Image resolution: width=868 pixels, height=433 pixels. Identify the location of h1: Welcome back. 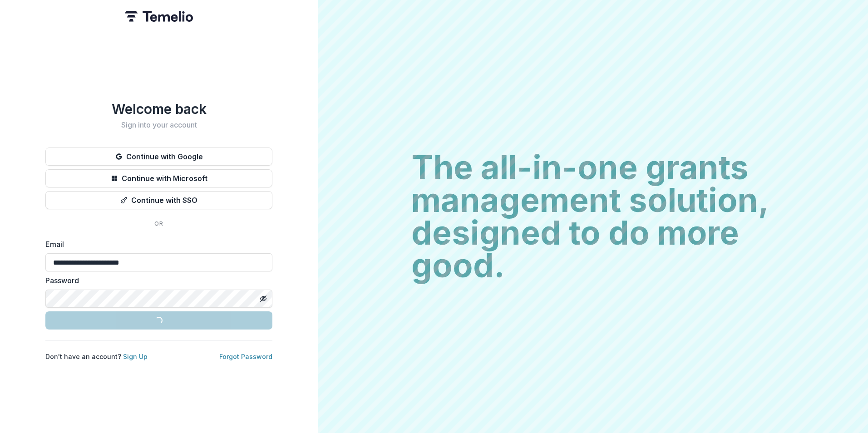
(159, 109).